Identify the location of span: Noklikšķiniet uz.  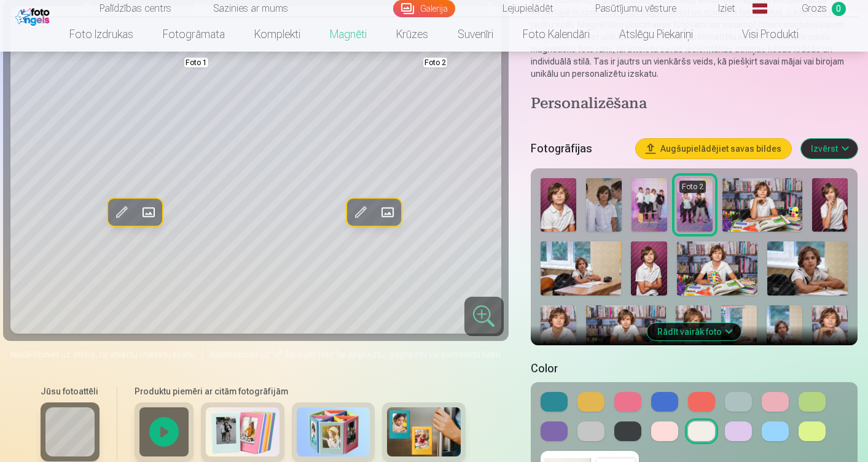
(240, 355).